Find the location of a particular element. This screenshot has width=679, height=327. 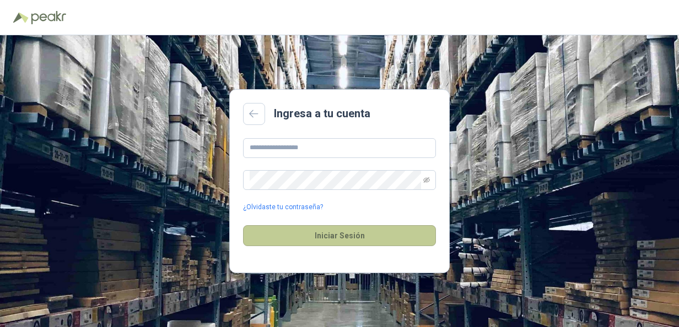

img: Logo is located at coordinates (21, 18).